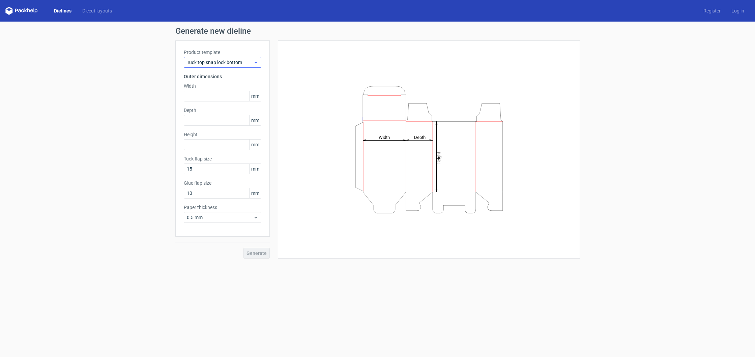  Describe the element at coordinates (384, 137) in the screenshot. I see `tspan: Width` at that location.